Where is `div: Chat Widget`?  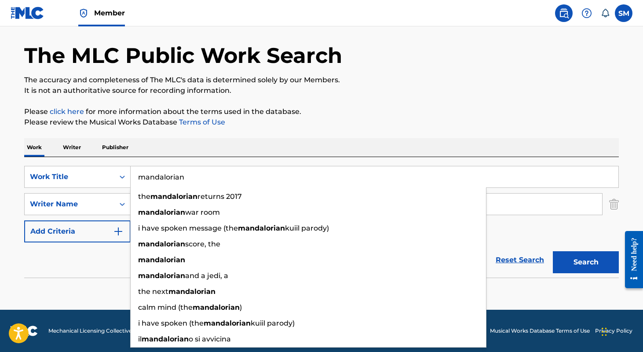
div: Chat Widget is located at coordinates (621, 331).